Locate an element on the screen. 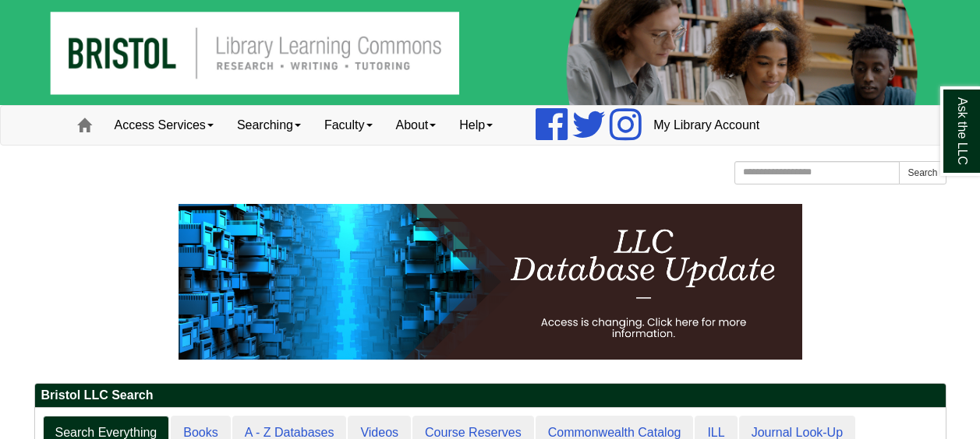 The width and height of the screenshot is (980, 439). button: Search is located at coordinates (922, 173).